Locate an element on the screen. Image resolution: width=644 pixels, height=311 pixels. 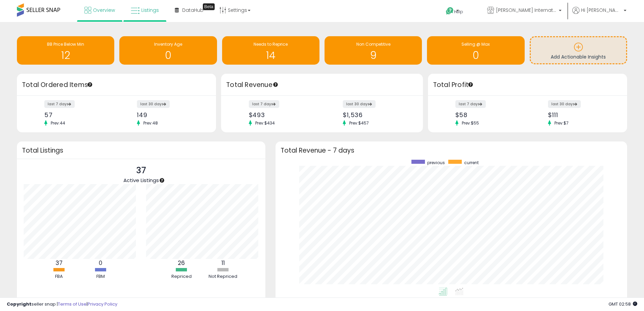
h1: 12 is located at coordinates (66, 55).